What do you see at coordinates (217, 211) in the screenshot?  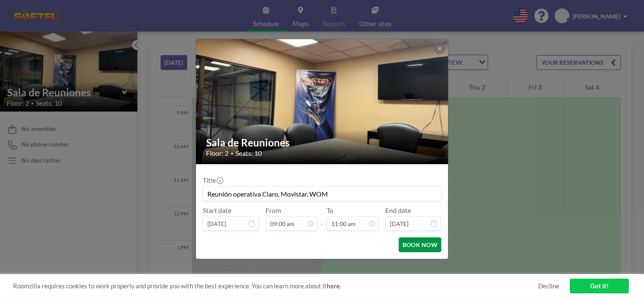 I see `label: Start date` at bounding box center [217, 211].